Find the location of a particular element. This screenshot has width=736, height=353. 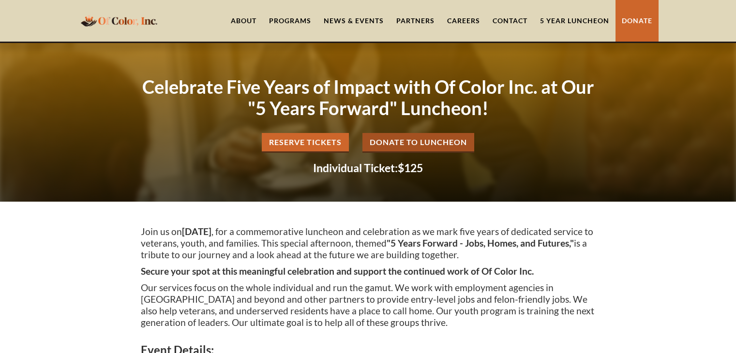

strong: Secure your spot at this meaningful celebration and support the continued work of Of Color Inc. is located at coordinates (337, 271).